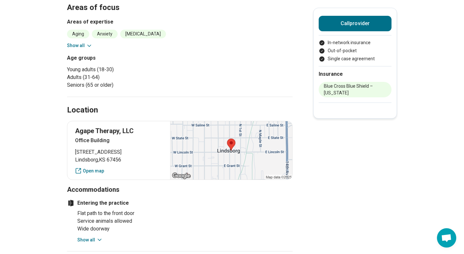 The width and height of the screenshot is (464, 254). I want to click on h3: Age groups, so click(122, 58).